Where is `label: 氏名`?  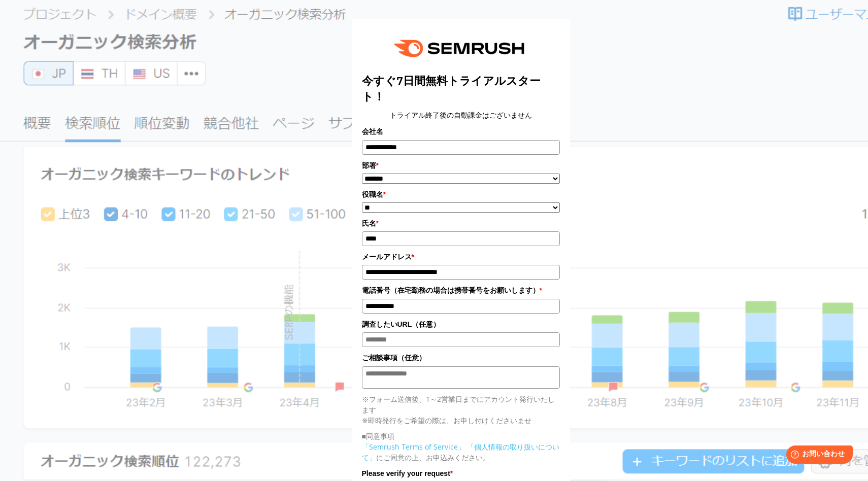
label: 氏名 is located at coordinates (461, 223).